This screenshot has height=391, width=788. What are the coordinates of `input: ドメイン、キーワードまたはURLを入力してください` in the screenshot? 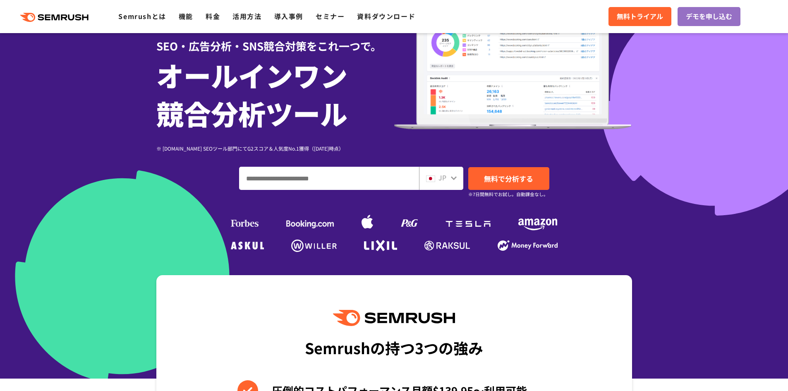 It's located at (329, 178).